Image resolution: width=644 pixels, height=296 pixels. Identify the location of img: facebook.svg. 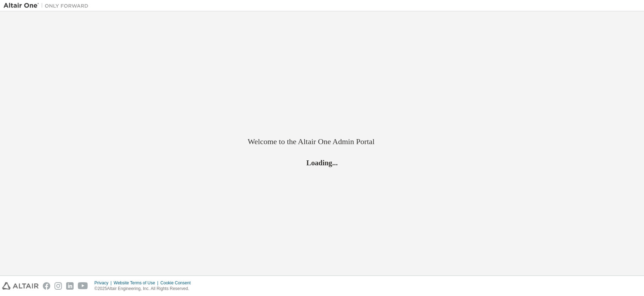
(46, 286).